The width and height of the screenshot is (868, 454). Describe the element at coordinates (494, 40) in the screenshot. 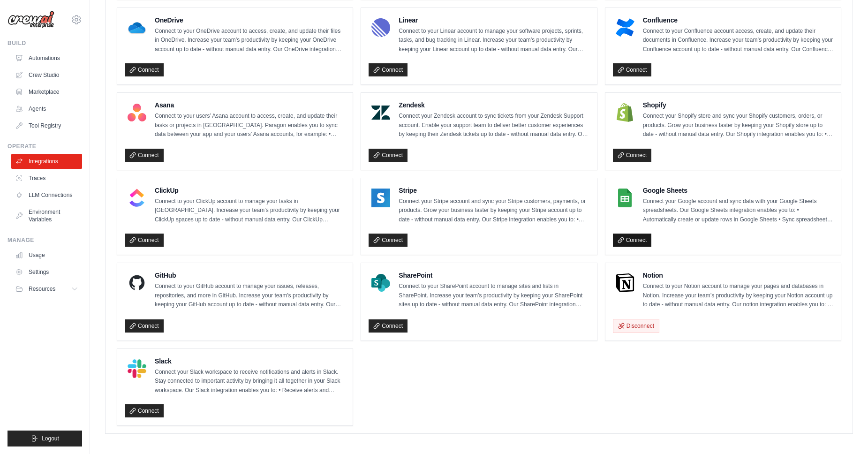

I see `p: Connect to your Linear account to manage your software projects, sprints, tasks, and bug tracking...` at that location.